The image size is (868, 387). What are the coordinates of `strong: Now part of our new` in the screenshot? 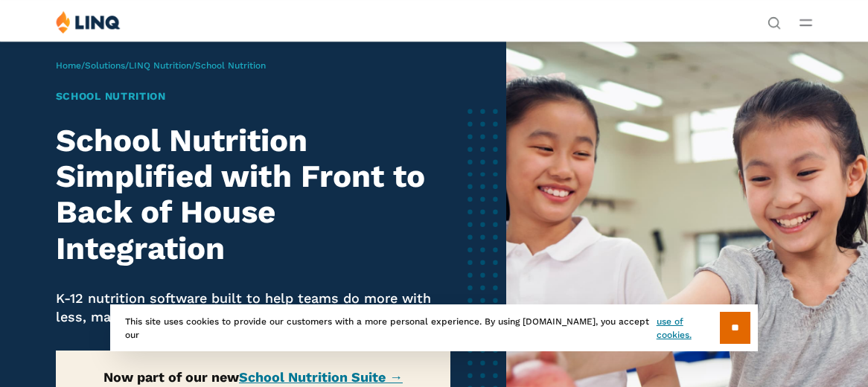 It's located at (253, 376).